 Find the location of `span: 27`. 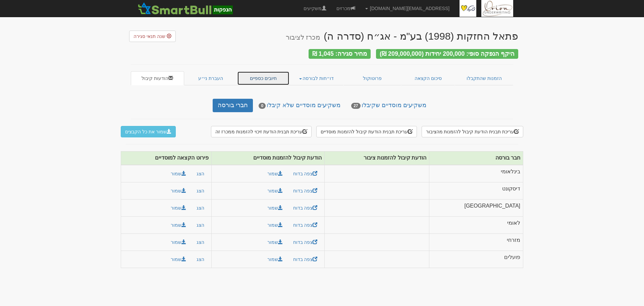

span: 27 is located at coordinates (356, 106).